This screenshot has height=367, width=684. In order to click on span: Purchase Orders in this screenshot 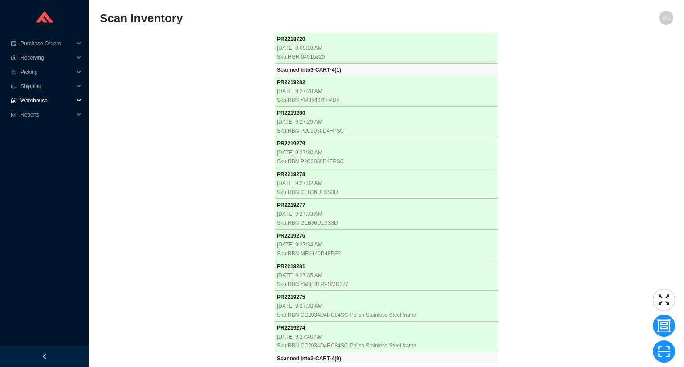, I will do `click(47, 44)`.